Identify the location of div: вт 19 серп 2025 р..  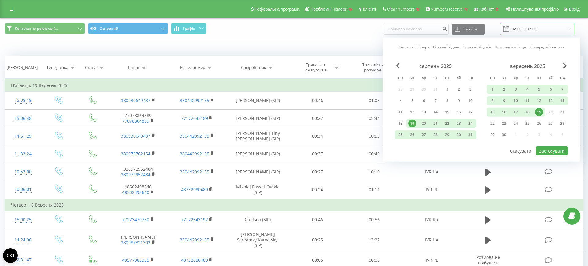
(412, 123).